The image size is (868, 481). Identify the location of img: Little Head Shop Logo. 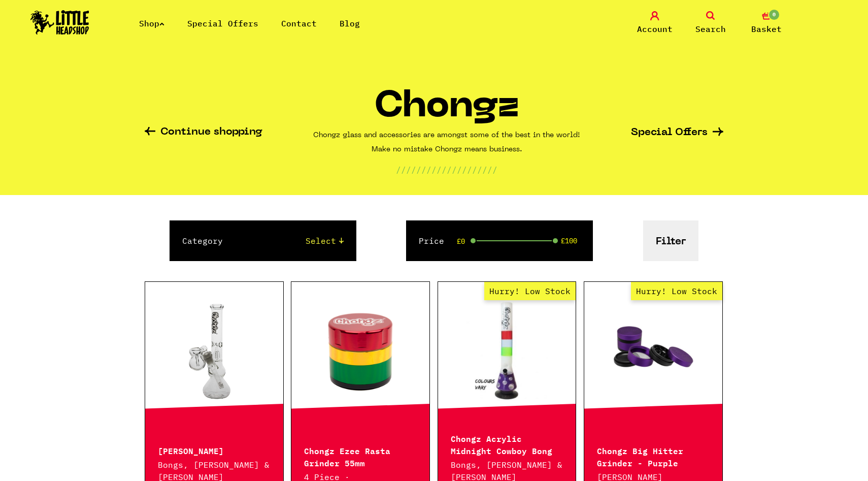
(60, 22).